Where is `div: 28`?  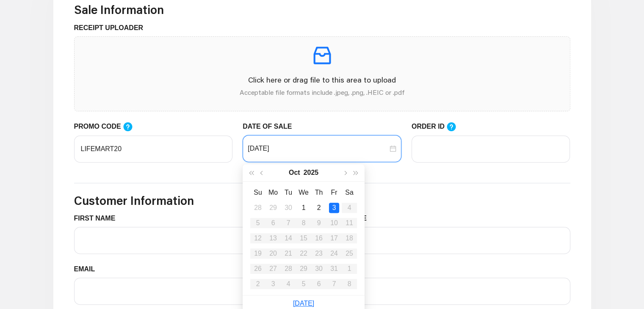
div: 28 is located at coordinates (258, 208).